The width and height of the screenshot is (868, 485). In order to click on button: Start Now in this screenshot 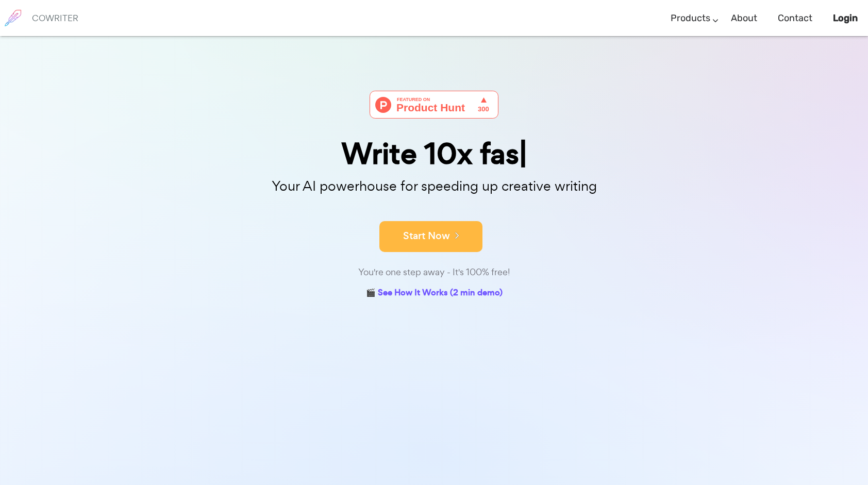, I will do `click(431, 237)`.